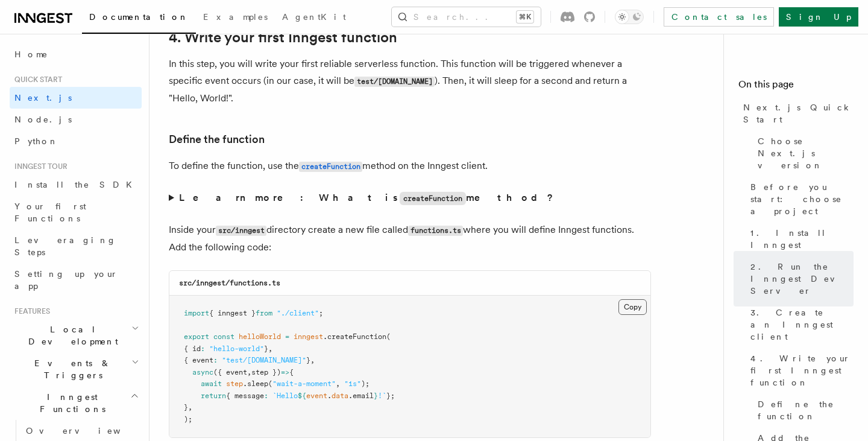 Image resolution: width=868 pixels, height=441 pixels. What do you see at coordinates (314, 17) in the screenshot?
I see `span: AgentKit` at bounding box center [314, 17].